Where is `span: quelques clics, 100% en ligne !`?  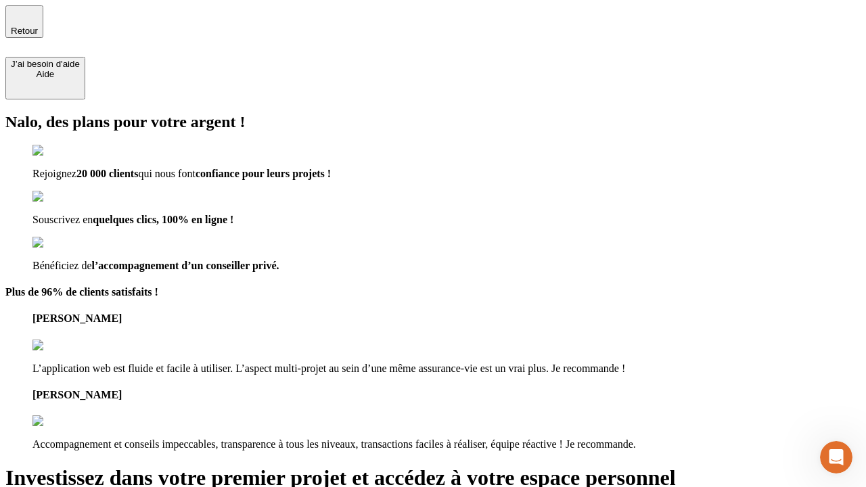 span: quelques clics, 100% en ligne ! is located at coordinates (163, 219).